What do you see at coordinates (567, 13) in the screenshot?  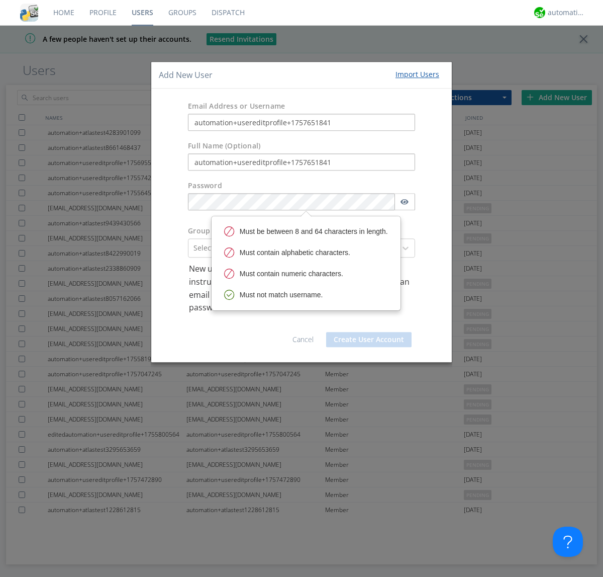 I see `div: automation+atlas` at bounding box center [567, 13].